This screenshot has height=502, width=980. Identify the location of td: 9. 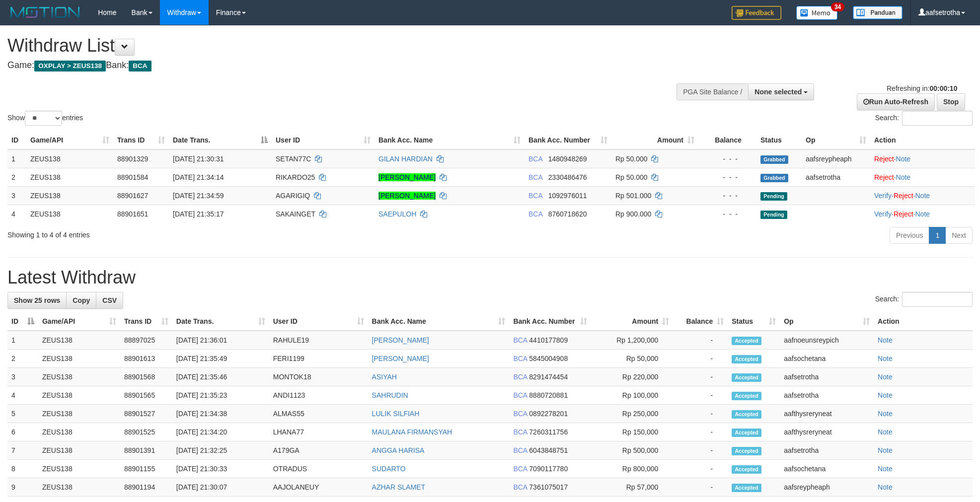
(23, 487).